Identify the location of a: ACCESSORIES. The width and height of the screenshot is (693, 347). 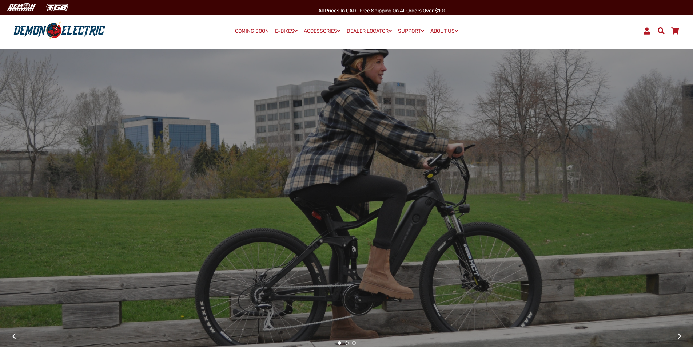
(322, 31).